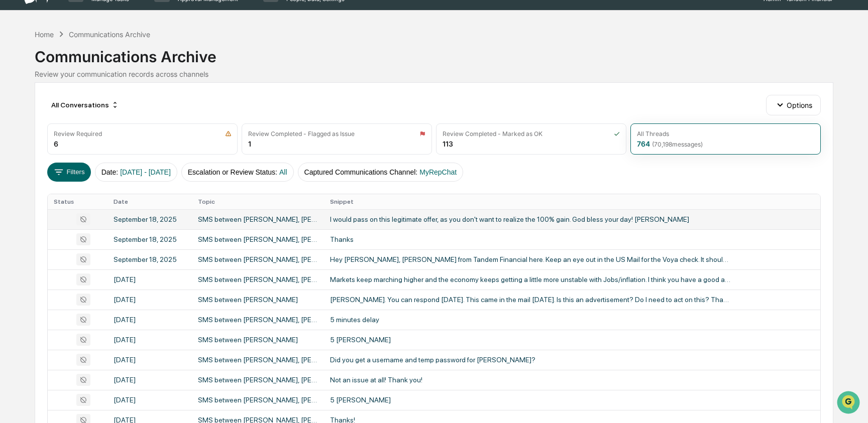 Image resolution: width=868 pixels, height=423 pixels. What do you see at coordinates (531, 280) in the screenshot?
I see `div: Markets keep marching higher and the economy keeps getting a little more unstable with Jobs/infla...` at bounding box center [531, 280].